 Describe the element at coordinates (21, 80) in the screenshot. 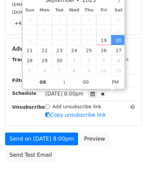

I see `strong: Filters` at that location.